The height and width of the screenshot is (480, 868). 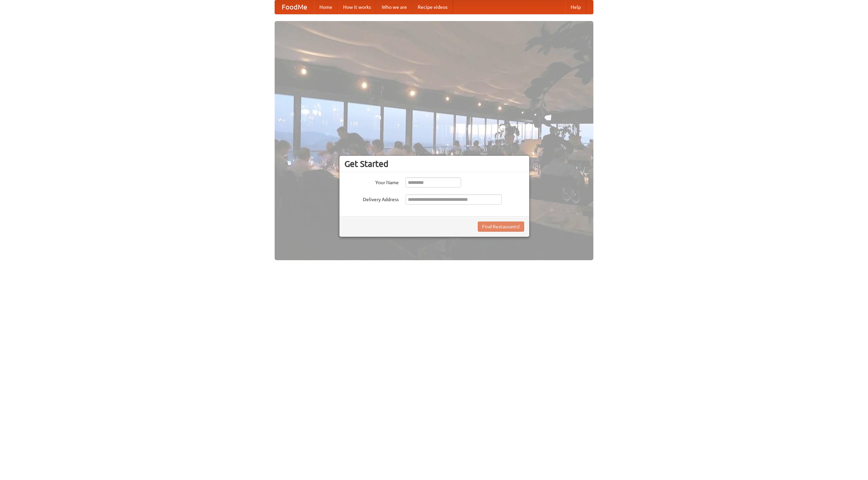 I want to click on a: Home, so click(x=326, y=7).